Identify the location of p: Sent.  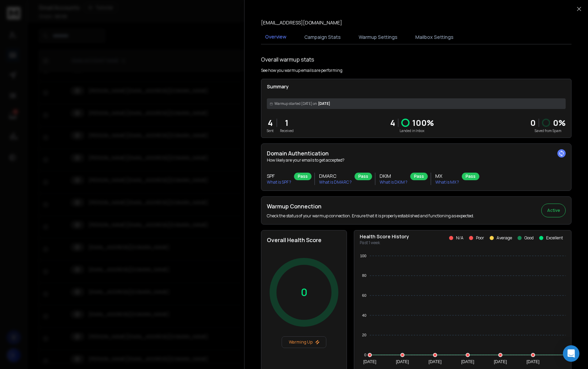
(270, 131).